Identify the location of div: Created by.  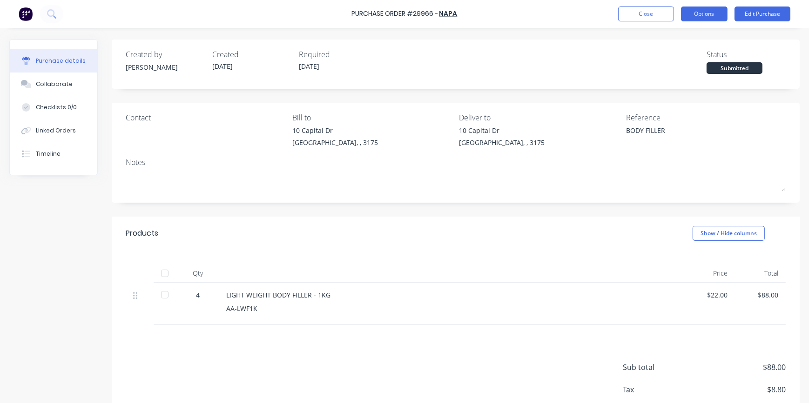
(165, 54).